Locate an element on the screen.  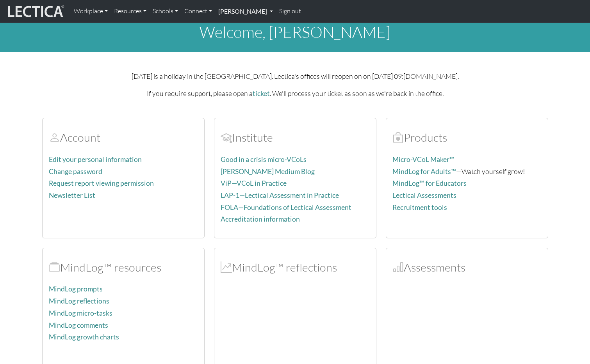
h2: Products is located at coordinates (467, 137).